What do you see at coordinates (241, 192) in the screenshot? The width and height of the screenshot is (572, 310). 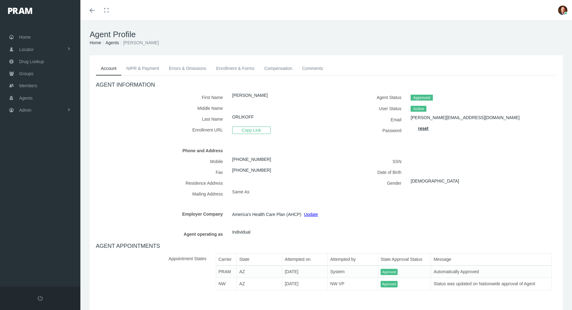 I see `span: Same As` at bounding box center [241, 192].